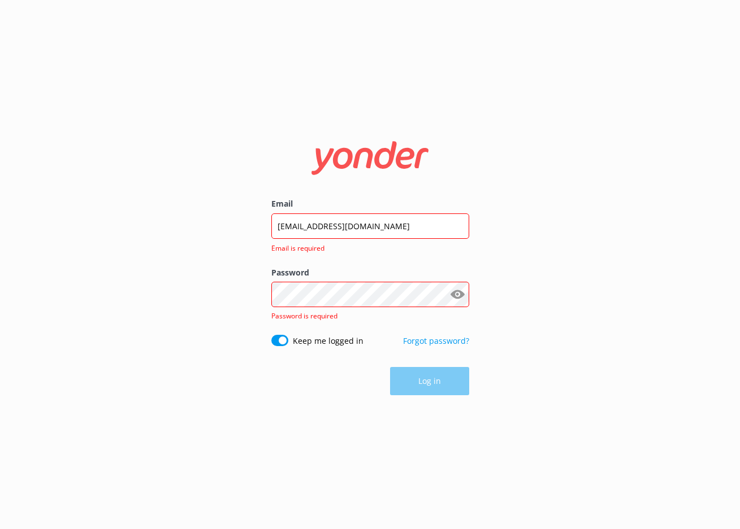 The height and width of the screenshot is (529, 740). I want to click on label: Email, so click(370, 204).